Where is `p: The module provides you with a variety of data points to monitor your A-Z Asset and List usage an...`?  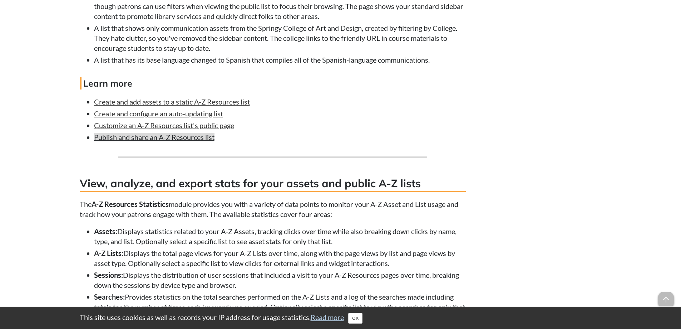 p: The module provides you with a variety of data points to monitor your A-Z Asset and List usage an... is located at coordinates (273, 209).